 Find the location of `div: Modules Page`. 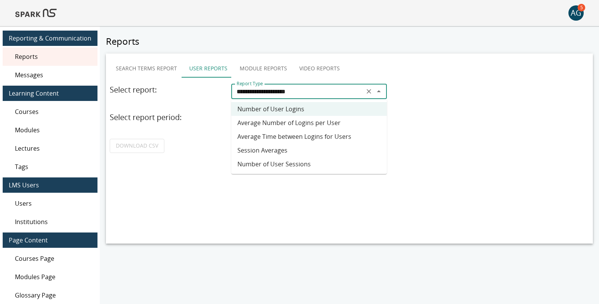

div: Modules Page is located at coordinates (50, 277).